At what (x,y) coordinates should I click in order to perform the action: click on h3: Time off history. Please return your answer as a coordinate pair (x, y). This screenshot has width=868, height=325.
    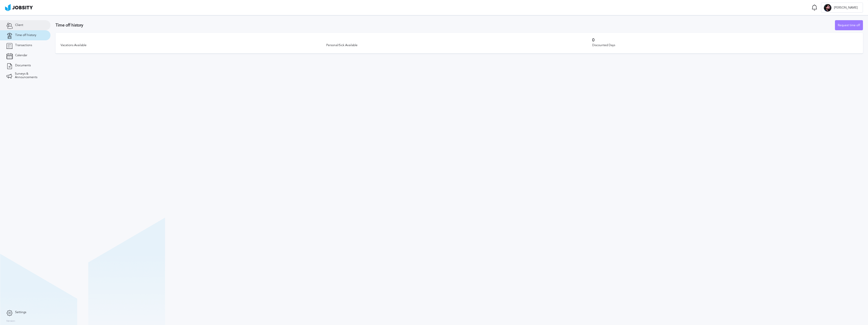
    Looking at the image, I should click on (445, 25).